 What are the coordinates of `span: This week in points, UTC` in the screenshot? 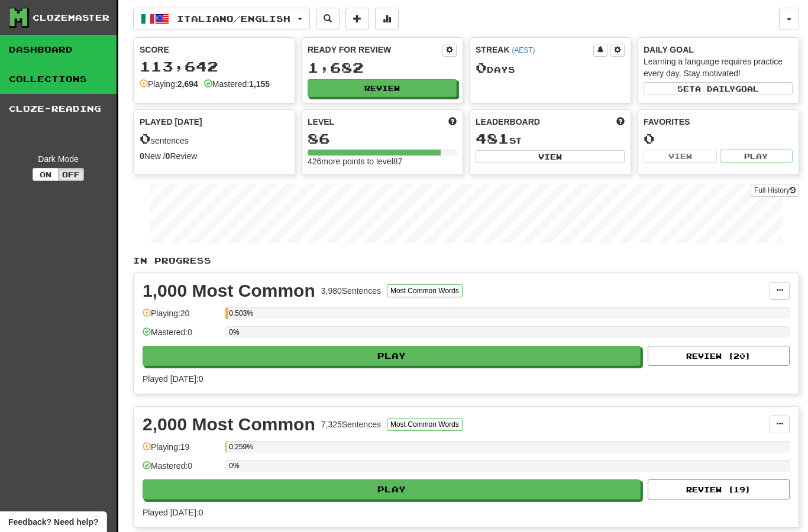 It's located at (620, 122).